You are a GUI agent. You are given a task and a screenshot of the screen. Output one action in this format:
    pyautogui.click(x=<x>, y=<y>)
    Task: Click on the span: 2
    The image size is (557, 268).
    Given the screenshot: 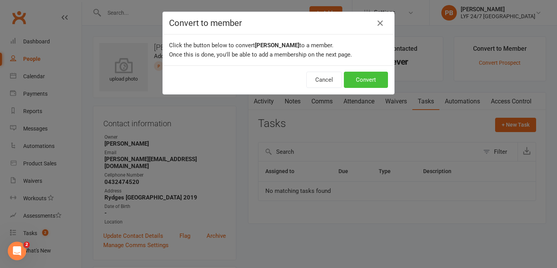 What is the action you would take?
    pyautogui.click(x=27, y=245)
    